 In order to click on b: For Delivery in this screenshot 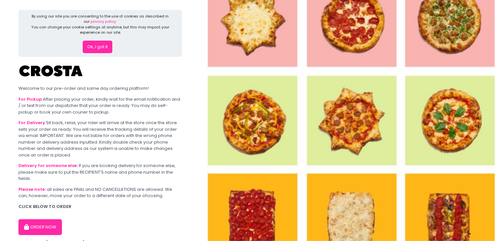, I will do `click(32, 122)`.